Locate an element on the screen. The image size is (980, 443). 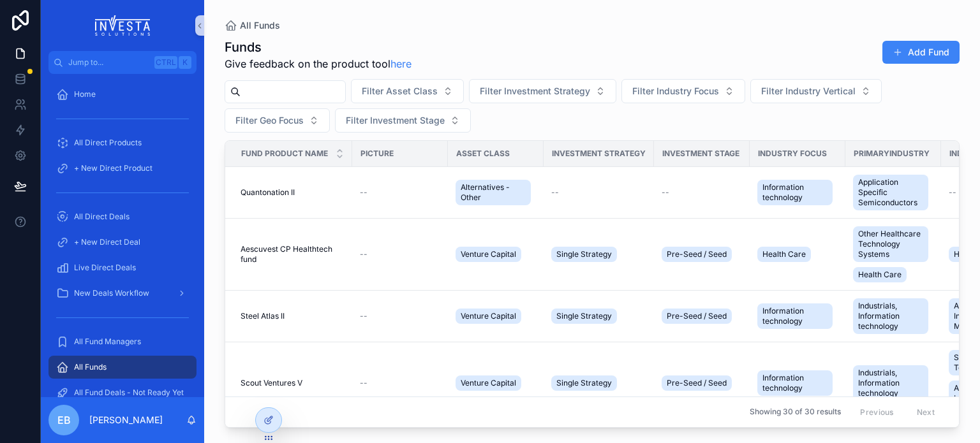
span: Home is located at coordinates (85, 94).